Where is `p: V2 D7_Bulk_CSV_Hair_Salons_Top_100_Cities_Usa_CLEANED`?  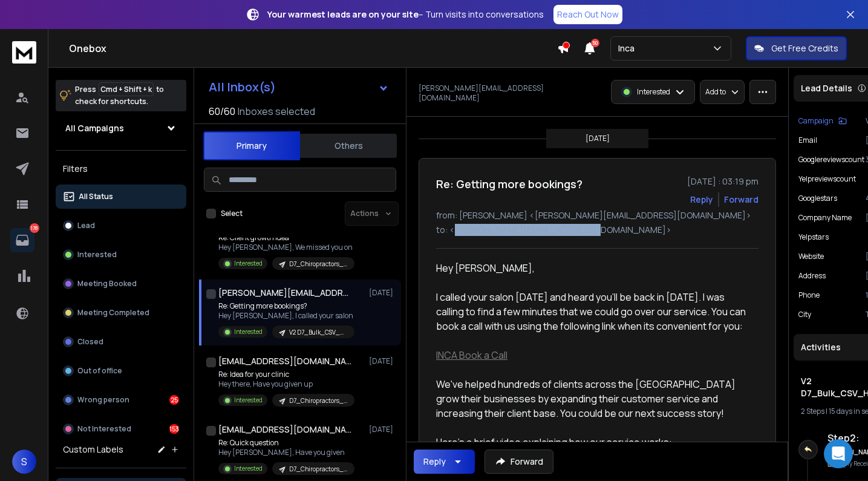 p: V2 D7_Bulk_CSV_Hair_Salons_Top_100_Cities_Usa_CLEANED is located at coordinates (318, 332).